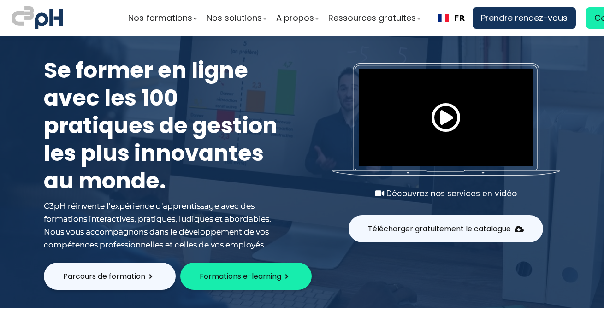 Image resolution: width=604 pixels, height=317 pixels. Describe the element at coordinates (234, 18) in the screenshot. I see `span: Nos solutions` at that location.